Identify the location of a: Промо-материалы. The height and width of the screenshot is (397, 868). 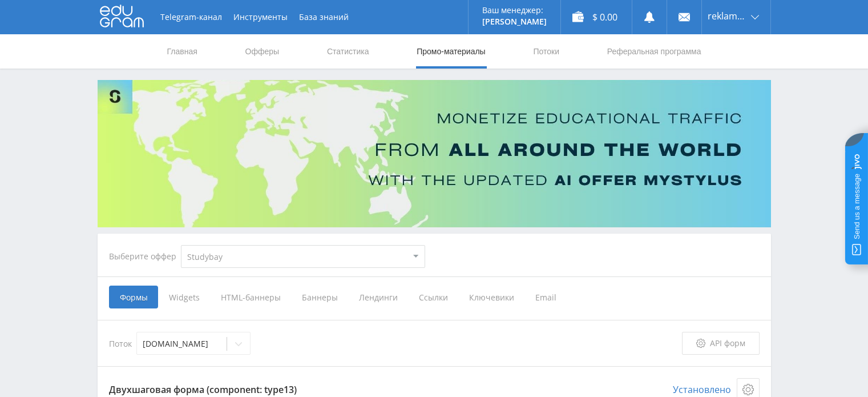
(451, 51).